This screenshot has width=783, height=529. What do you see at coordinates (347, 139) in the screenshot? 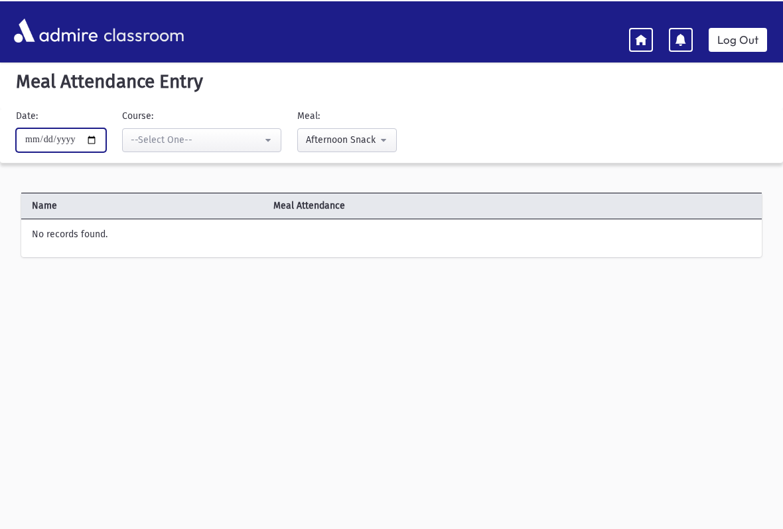
I see `button: Afternoon Snack` at bounding box center [347, 139].